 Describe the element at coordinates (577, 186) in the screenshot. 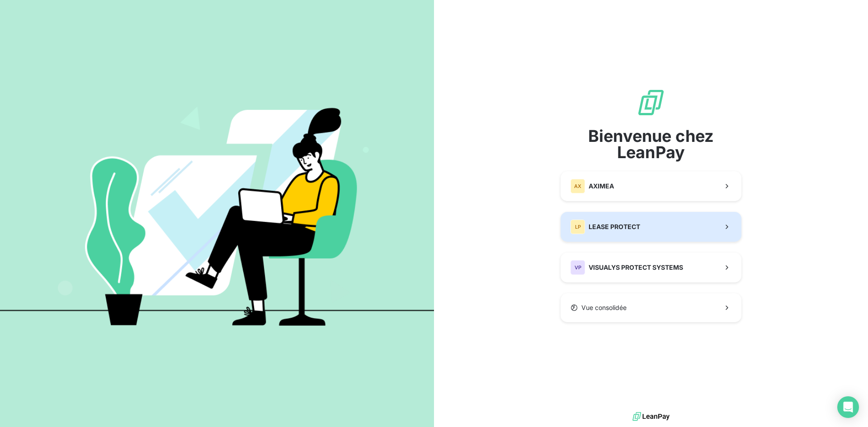

I see `div: AX` at that location.